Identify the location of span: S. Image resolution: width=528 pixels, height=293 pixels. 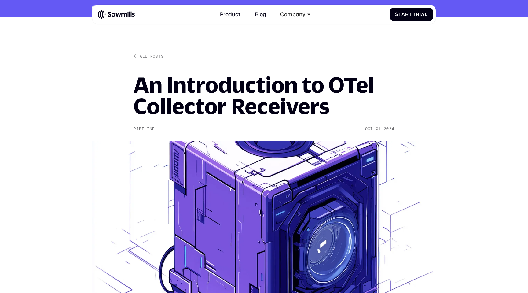
(397, 14).